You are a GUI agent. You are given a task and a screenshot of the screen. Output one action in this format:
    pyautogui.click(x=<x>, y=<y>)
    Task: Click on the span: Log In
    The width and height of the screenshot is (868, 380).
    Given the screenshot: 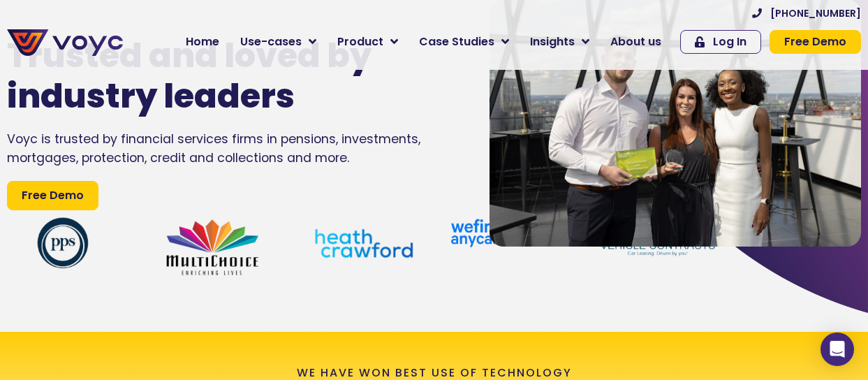 What is the action you would take?
    pyautogui.click(x=730, y=42)
    